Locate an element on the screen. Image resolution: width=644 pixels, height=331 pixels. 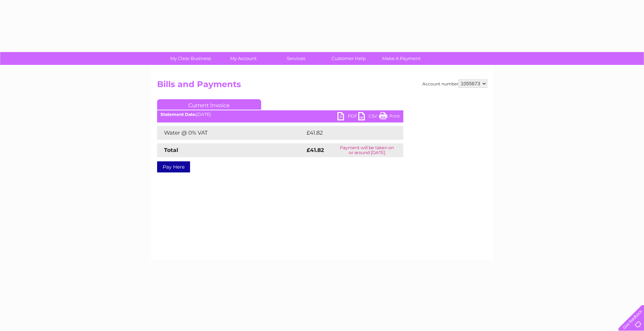
a: Print is located at coordinates (389, 117).